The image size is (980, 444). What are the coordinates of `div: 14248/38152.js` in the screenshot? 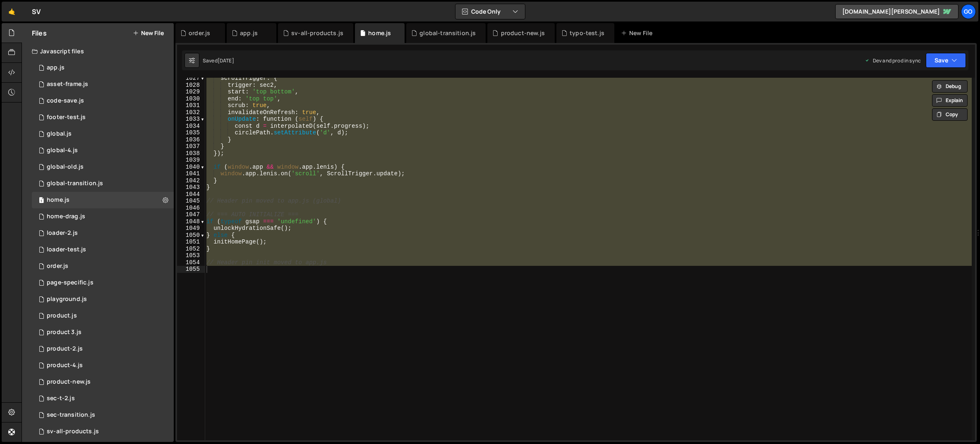 It's located at (103, 68).